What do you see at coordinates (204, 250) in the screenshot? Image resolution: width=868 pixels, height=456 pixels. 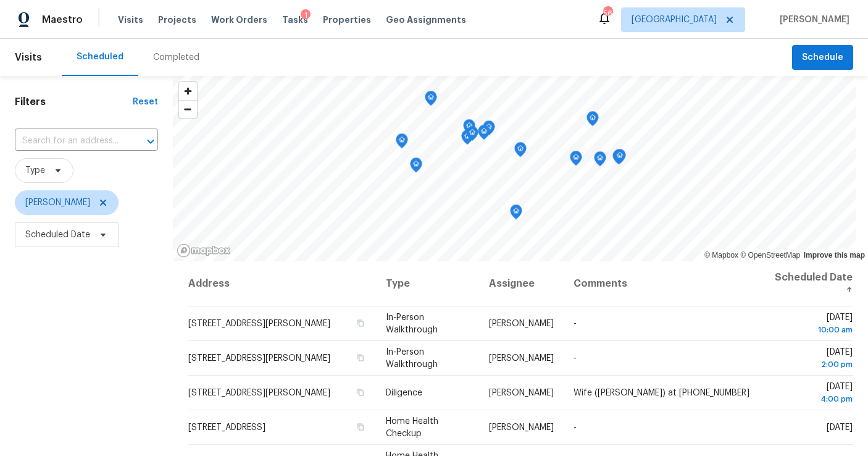 I see `a: Mapbox homepage` at bounding box center [204, 250].